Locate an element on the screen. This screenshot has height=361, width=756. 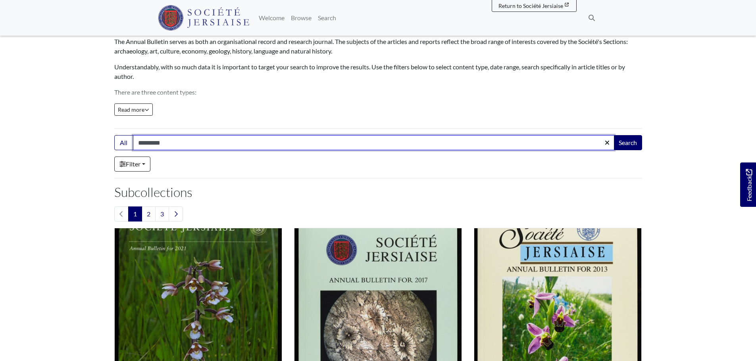
a: Société Jersiaise logo is located at coordinates (204, 18).